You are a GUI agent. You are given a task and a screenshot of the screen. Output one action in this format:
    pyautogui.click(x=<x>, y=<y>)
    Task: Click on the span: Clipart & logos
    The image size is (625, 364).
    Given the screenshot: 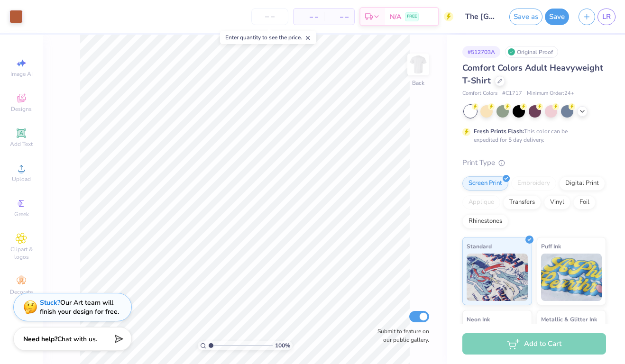 What is the action you would take?
    pyautogui.click(x=22, y=253)
    